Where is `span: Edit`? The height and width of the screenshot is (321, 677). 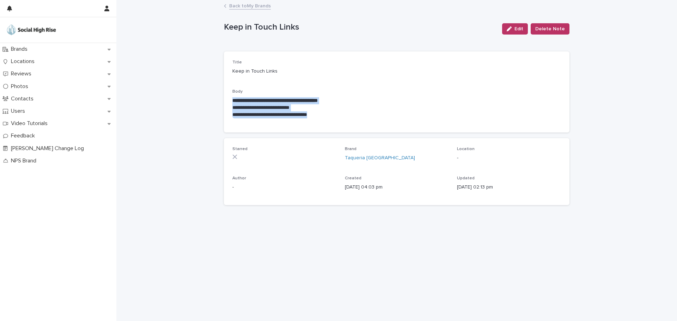 span: Edit is located at coordinates (519, 29).